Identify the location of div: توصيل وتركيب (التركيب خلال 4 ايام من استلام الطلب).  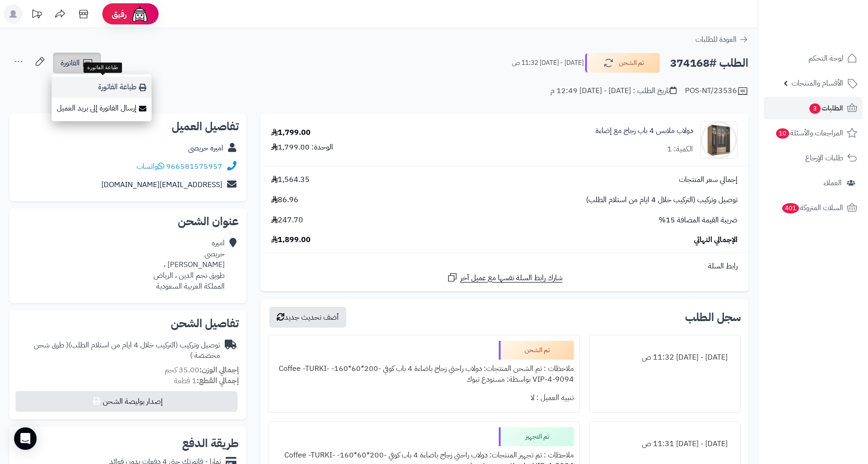
(118, 351).